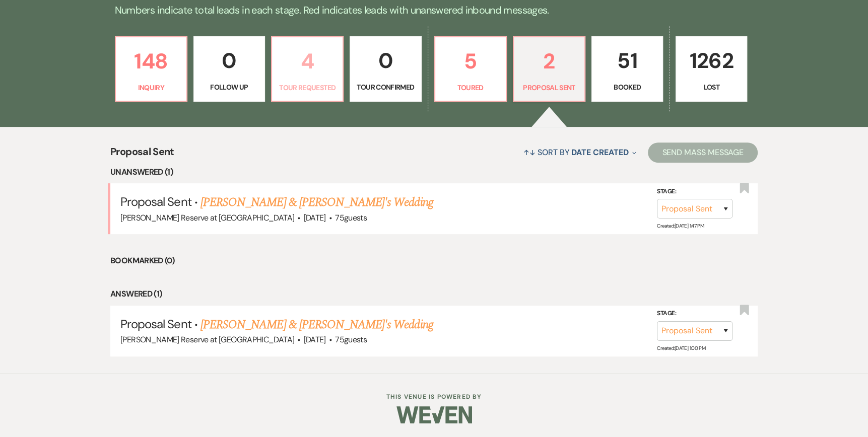  What do you see at coordinates (151, 88) in the screenshot?
I see `p: Inquiry` at bounding box center [151, 88].